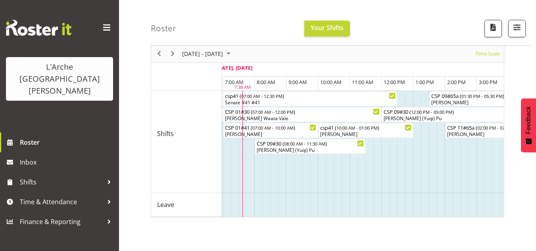 This screenshot has width=536, height=251. Describe the element at coordinates (186, 205) in the screenshot. I see `td: Leave resource` at that location.